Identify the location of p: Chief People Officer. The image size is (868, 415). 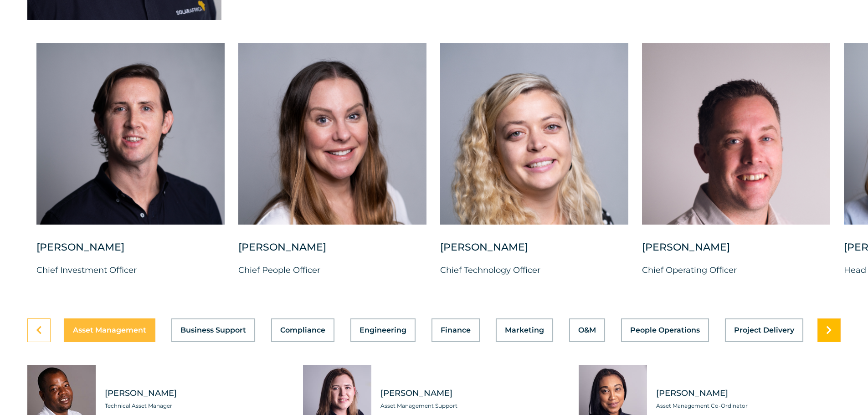
(332, 270).